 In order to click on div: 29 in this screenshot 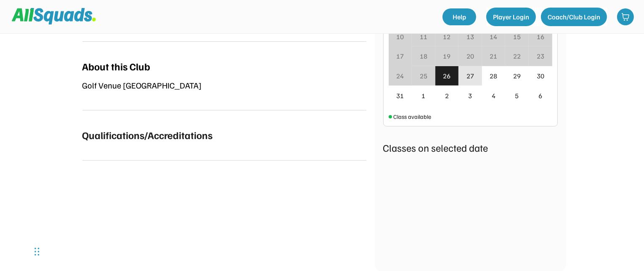, I will do `click(517, 76)`.